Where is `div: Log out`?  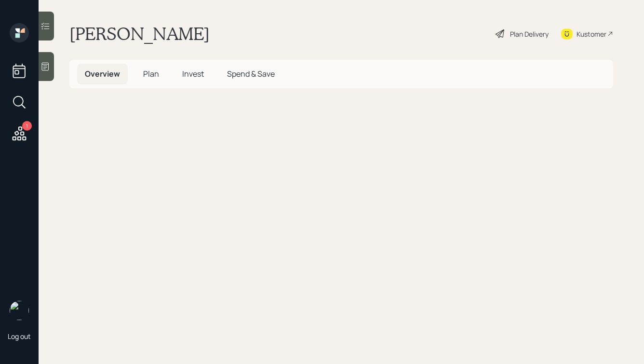 div: Log out is located at coordinates (20, 335).